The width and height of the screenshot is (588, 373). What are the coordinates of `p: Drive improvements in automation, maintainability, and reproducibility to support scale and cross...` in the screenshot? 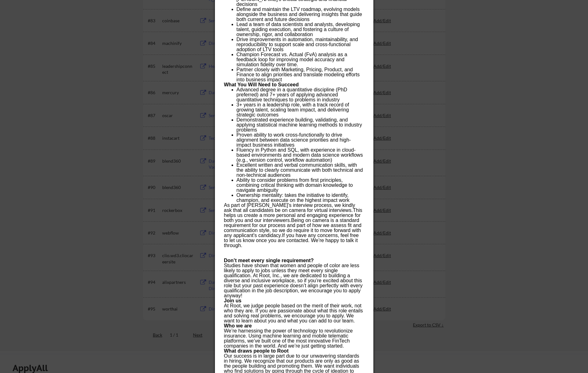 It's located at (300, 44).